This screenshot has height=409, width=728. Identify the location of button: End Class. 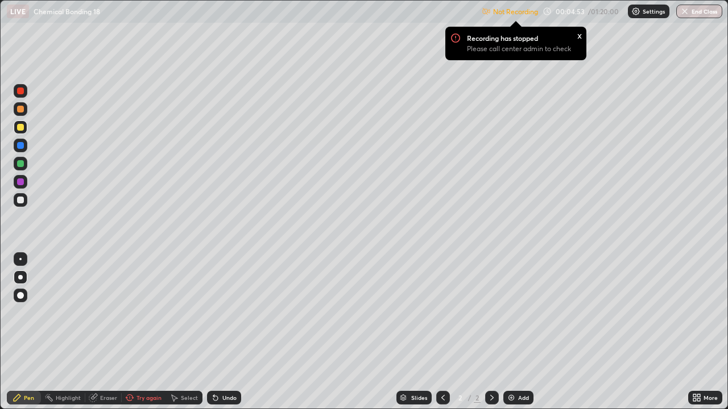
(699, 11).